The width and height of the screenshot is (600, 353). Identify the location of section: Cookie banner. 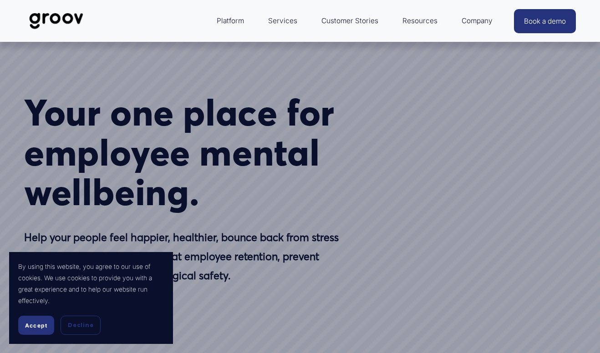
(91, 298).